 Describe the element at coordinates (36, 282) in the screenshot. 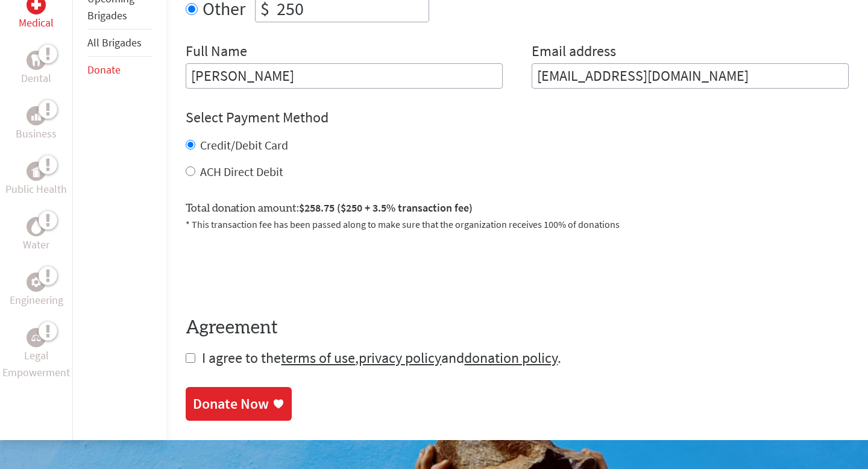

I see `img: Engineering` at that location.